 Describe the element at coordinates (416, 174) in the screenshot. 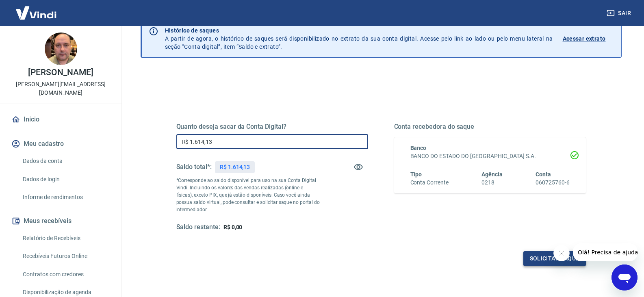

I see `span: Tipo` at that location.